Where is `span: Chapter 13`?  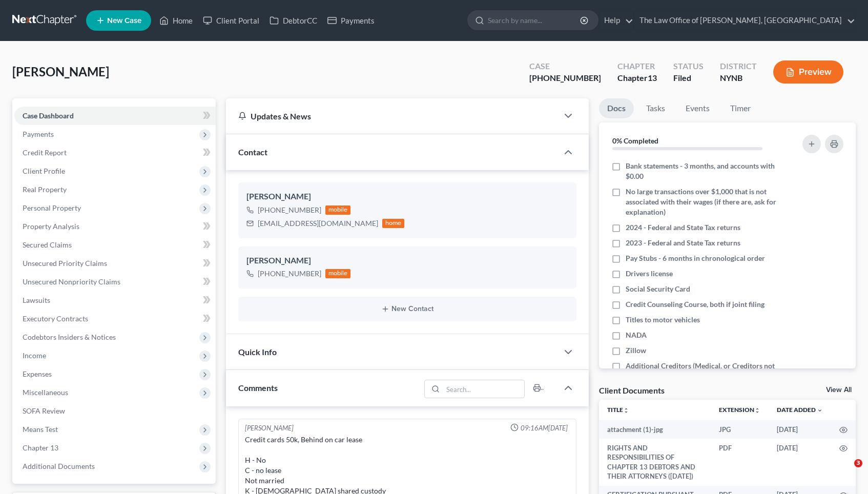
span: Chapter 13 is located at coordinates (40, 448).